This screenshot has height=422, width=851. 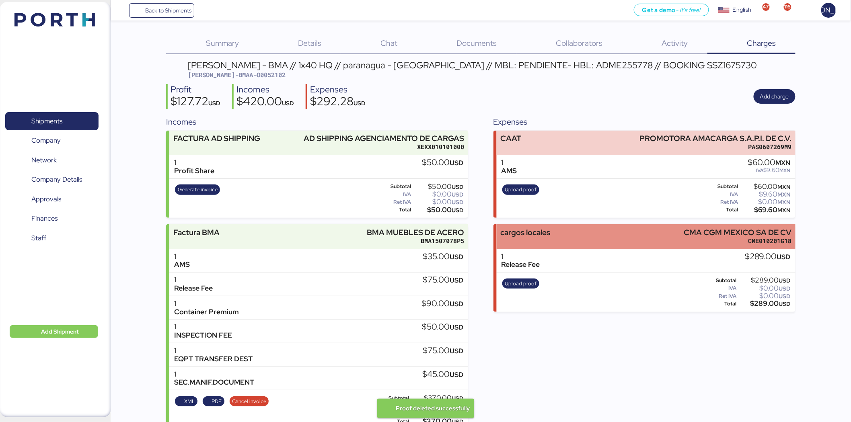 I want to click on span: Generate invoice, so click(x=197, y=190).